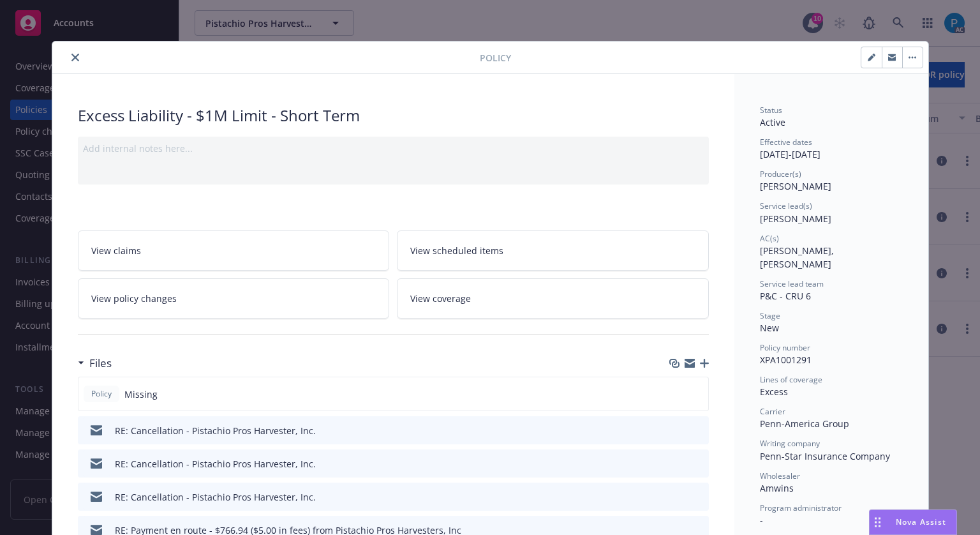 This screenshot has height=535, width=980. What do you see at coordinates (774, 392) in the screenshot?
I see `span: Excess` at bounding box center [774, 392].